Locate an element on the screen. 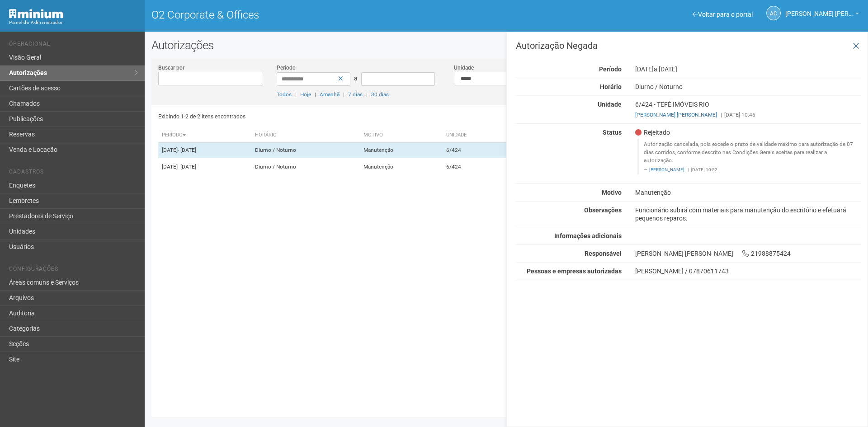  strong: Unidade is located at coordinates (610, 104).